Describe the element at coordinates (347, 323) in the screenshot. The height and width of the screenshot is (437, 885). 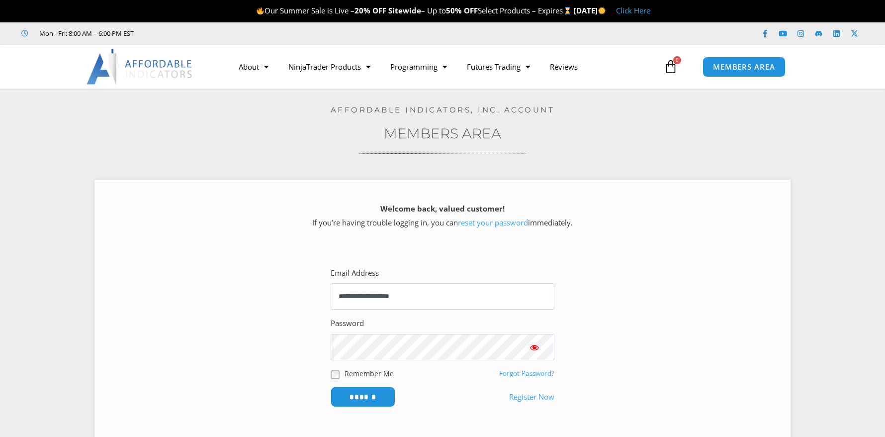
I see `label: Password` at that location.